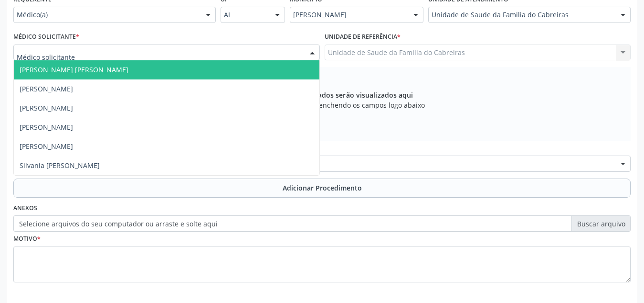  Describe the element at coordinates (46, 37) in the screenshot. I see `label: Médico Solicitante` at that location.